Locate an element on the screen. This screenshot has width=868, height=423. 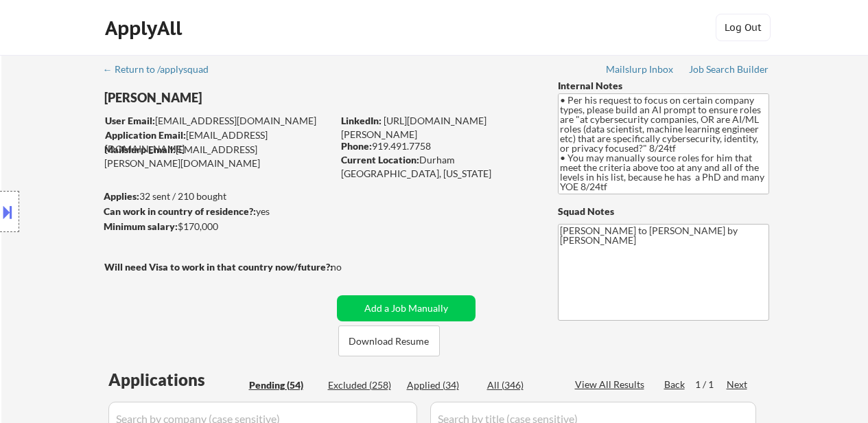
button: Log Out is located at coordinates (743, 28).